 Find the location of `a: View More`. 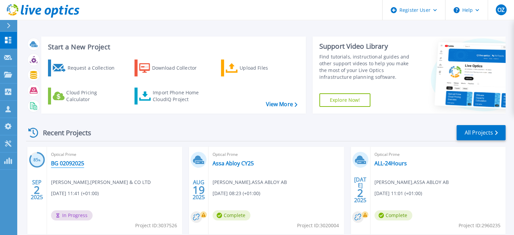

a: View More is located at coordinates (281, 104).